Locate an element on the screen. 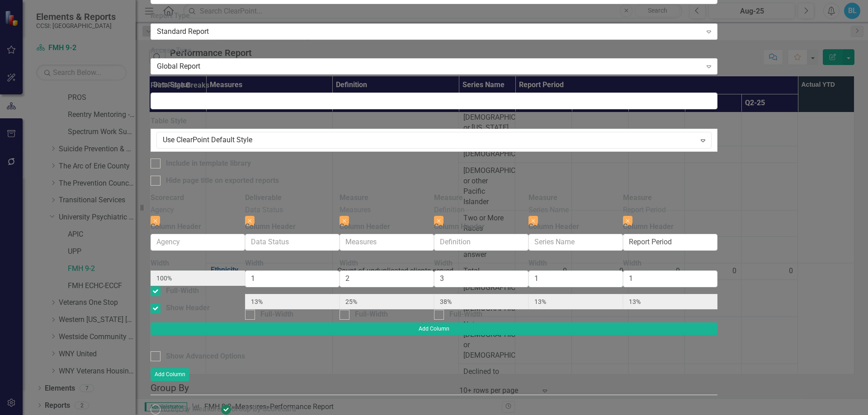  label: Table Style is located at coordinates (434, 121).